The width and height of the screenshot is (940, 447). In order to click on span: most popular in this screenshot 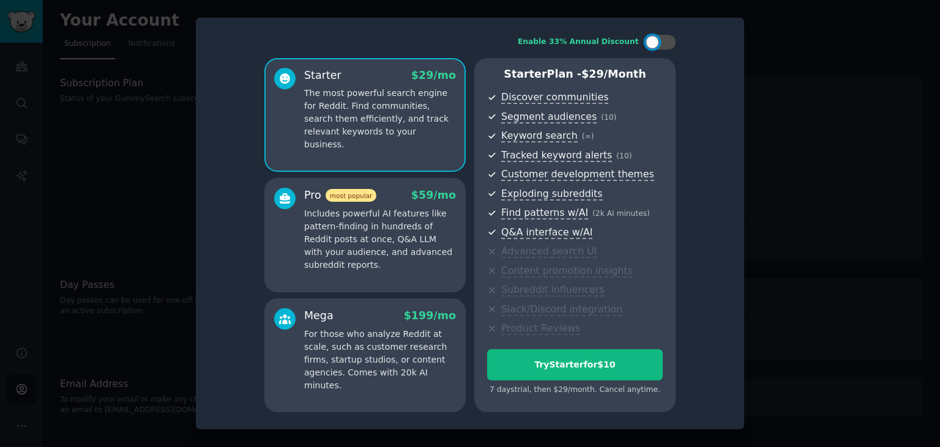, I will do `click(351, 195)`.